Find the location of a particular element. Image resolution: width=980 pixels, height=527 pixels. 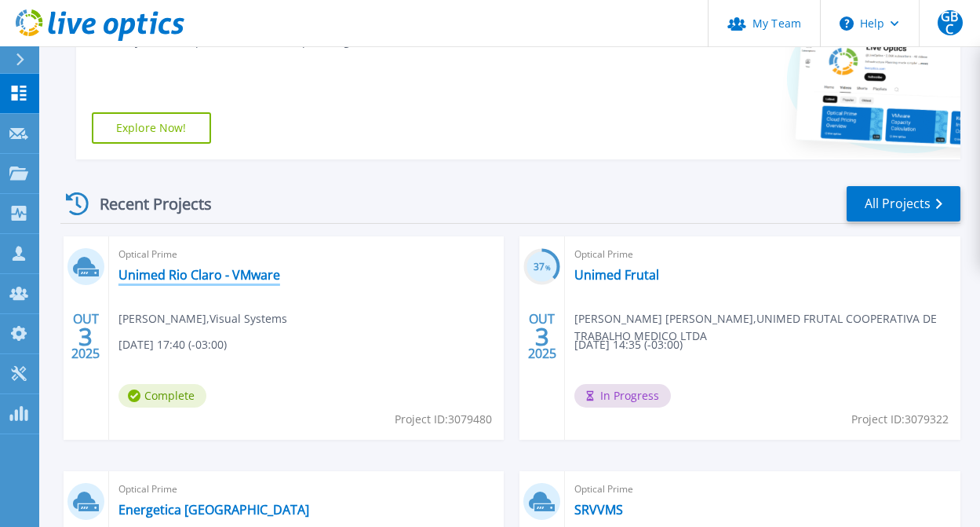

h3: 37 is located at coordinates (542, 267).